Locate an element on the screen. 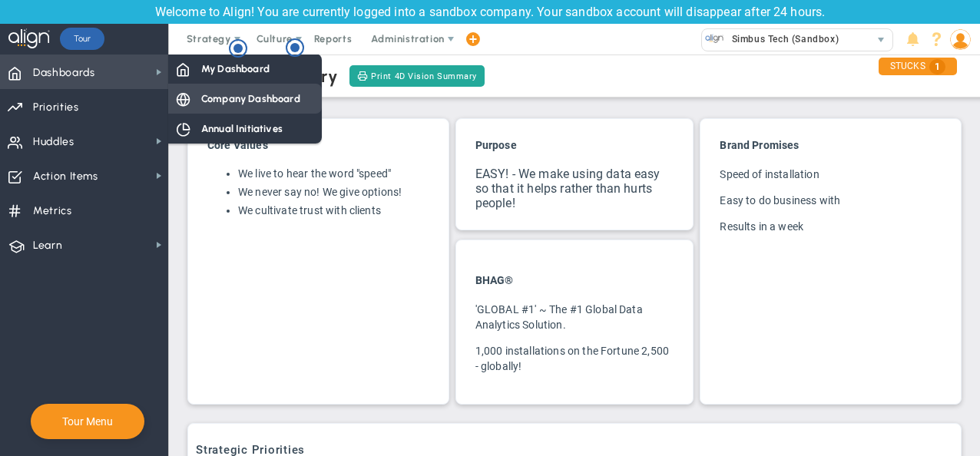  div: STUCKS is located at coordinates (917, 66).